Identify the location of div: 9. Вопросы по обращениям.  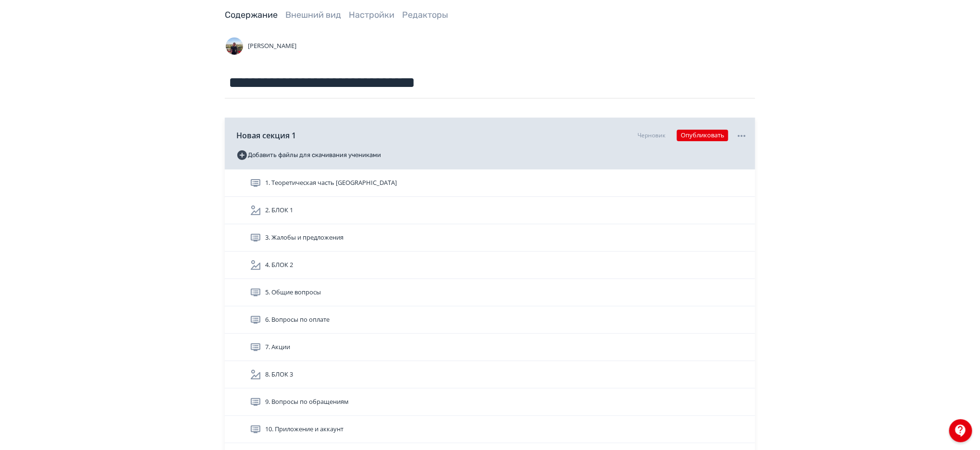
(490, 402).